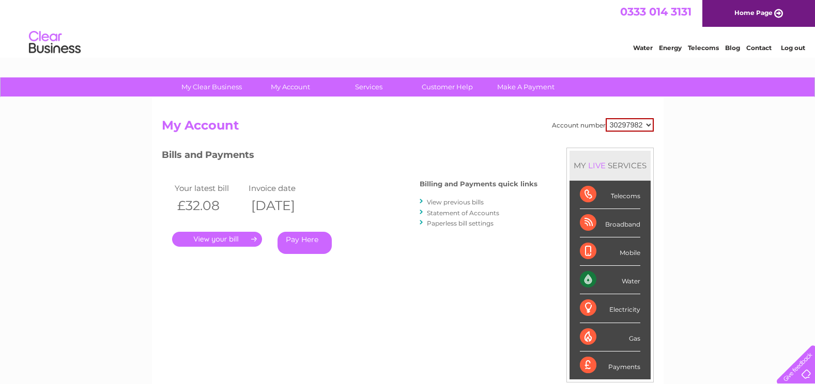  What do you see at coordinates (290, 87) in the screenshot?
I see `a: My Account` at bounding box center [290, 87].